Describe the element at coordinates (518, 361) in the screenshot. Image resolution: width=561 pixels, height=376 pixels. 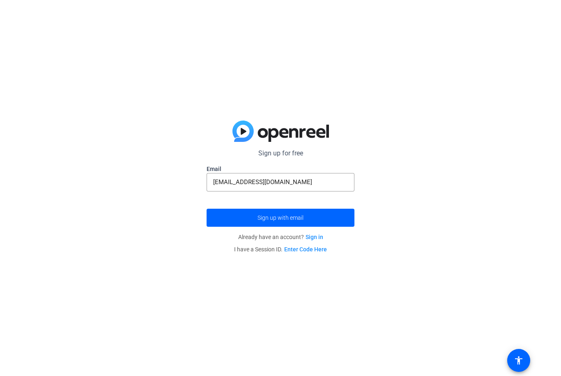
I see `mat-icon: accessibility` at that location.